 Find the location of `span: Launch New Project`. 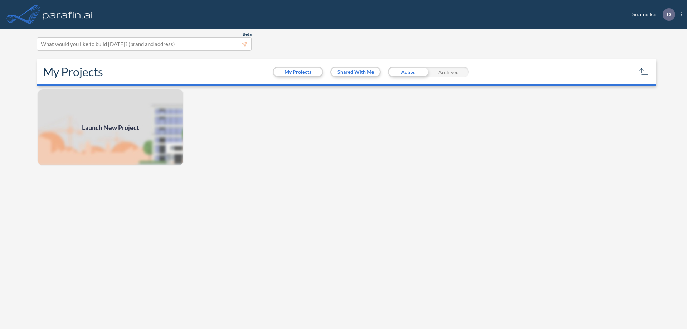

span: Launch New Project is located at coordinates (111, 127).